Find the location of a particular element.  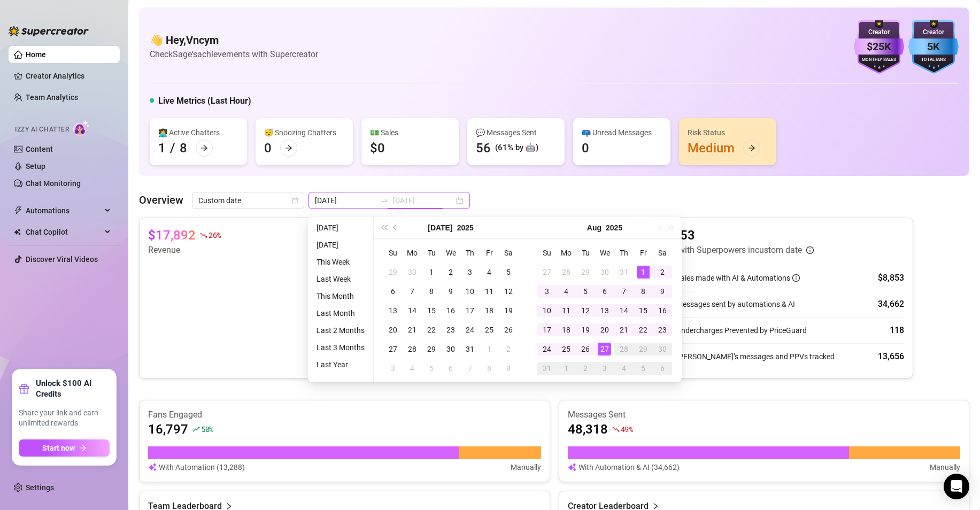

article: Manually is located at coordinates (944, 467).